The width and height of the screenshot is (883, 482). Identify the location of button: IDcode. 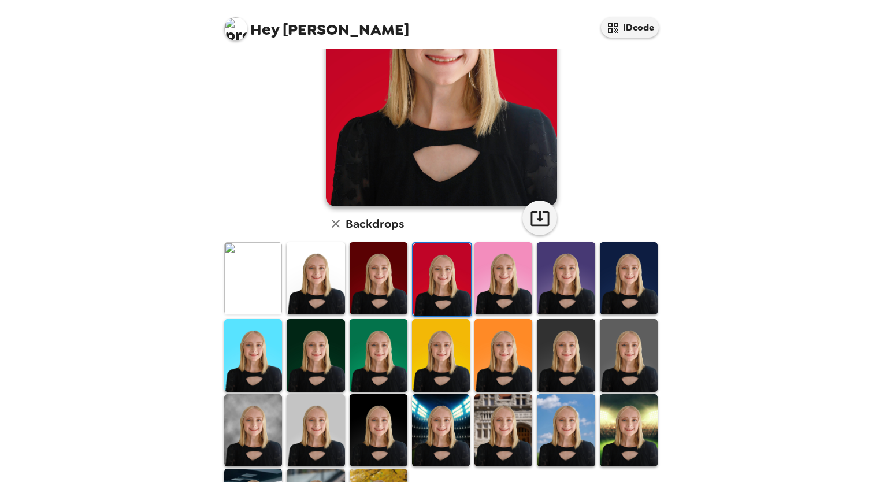
(630, 27).